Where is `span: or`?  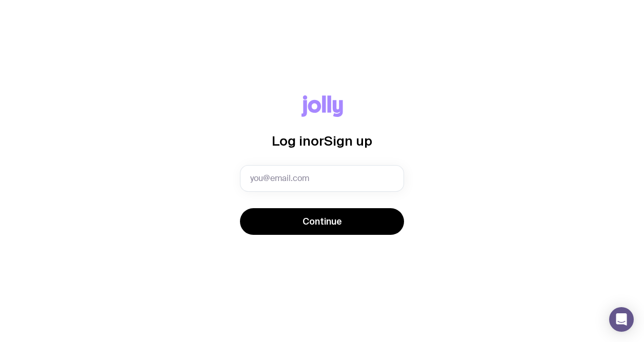 span: or is located at coordinates (317, 141).